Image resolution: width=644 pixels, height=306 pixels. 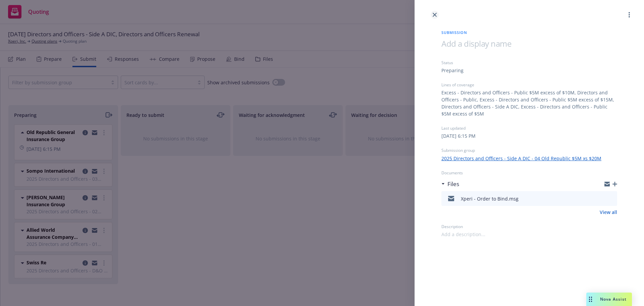 I want to click on div: Preparing, so click(x=453, y=70).